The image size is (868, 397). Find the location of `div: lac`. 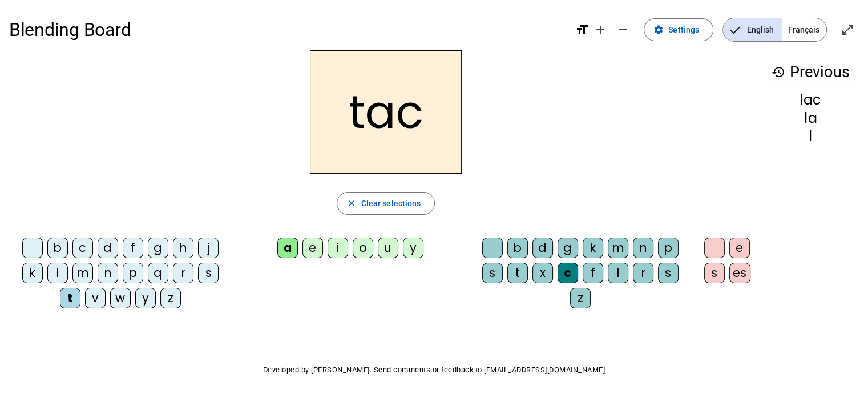

div: lac is located at coordinates (811, 100).